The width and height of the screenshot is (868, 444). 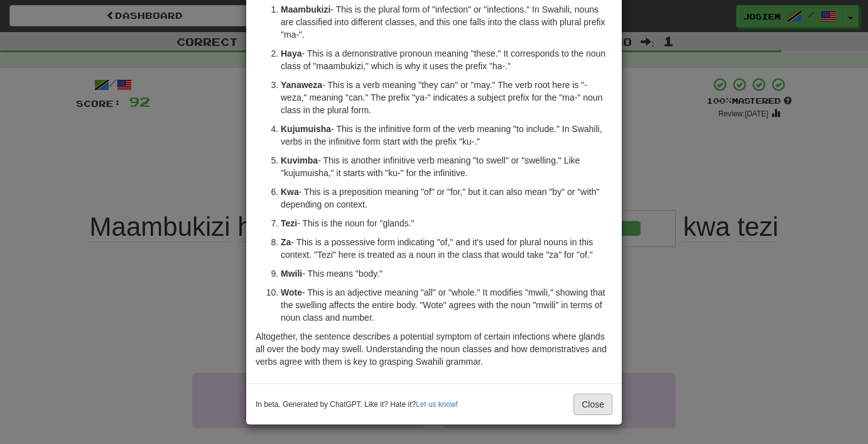 What do you see at coordinates (446, 167) in the screenshot?
I see `p: - This is another infinitive verb meaning "to swell" or "swelling." Like "kujumuisha," it starts ...` at bounding box center [446, 167].